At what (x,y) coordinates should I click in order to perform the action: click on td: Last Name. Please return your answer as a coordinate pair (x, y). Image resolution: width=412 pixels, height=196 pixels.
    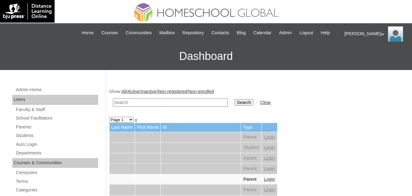
    Looking at the image, I should click on (122, 127).